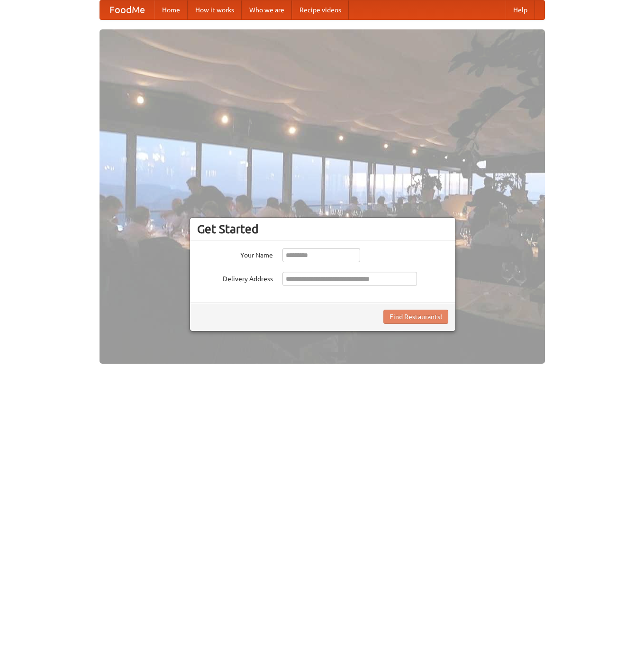 The image size is (644, 671). I want to click on a: Recipe videos, so click(320, 10).